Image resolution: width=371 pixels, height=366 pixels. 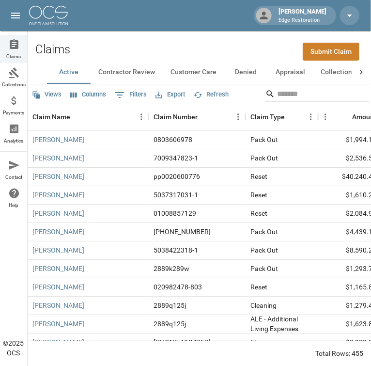 I want to click on span: Analytics, so click(x=14, y=141).